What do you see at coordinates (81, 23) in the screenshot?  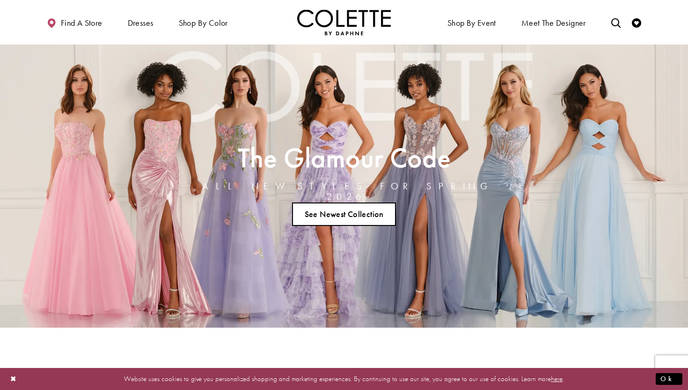 I see `span: Find a store` at bounding box center [81, 23].